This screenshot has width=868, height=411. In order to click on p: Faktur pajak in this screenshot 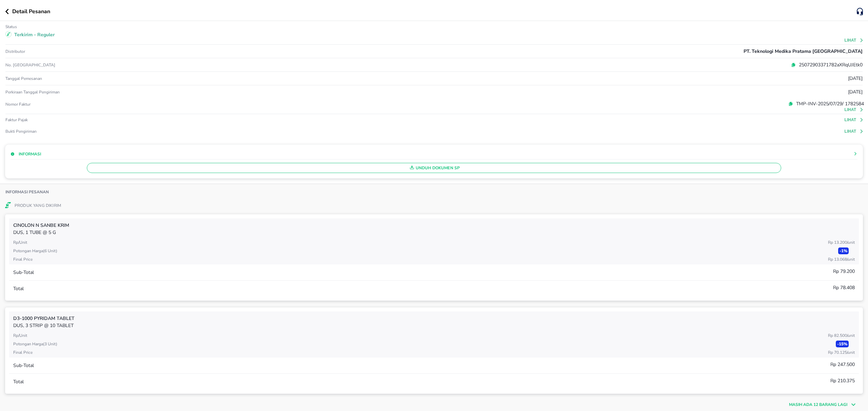, I will do `click(149, 120)`.